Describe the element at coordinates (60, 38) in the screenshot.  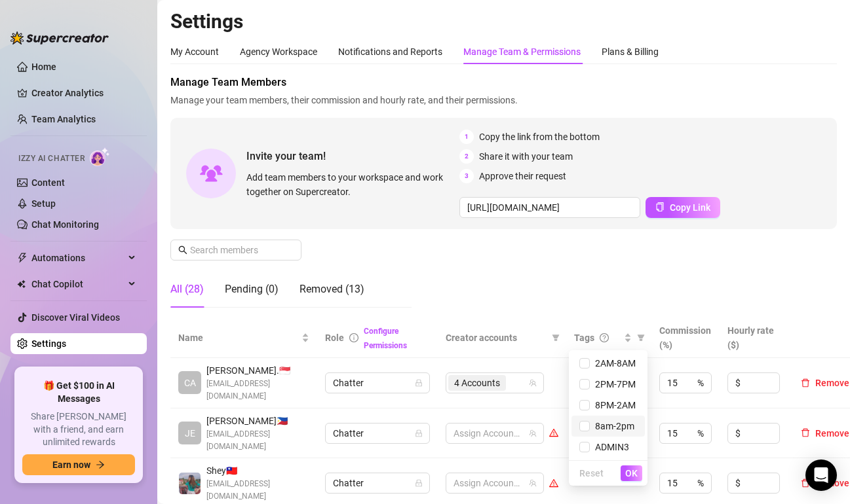
I see `img: logo-BBDzfeDw.svg` at that location.